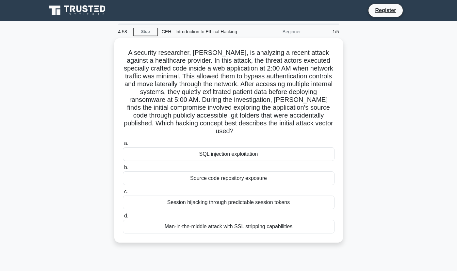  I want to click on a: Register, so click(385, 10).